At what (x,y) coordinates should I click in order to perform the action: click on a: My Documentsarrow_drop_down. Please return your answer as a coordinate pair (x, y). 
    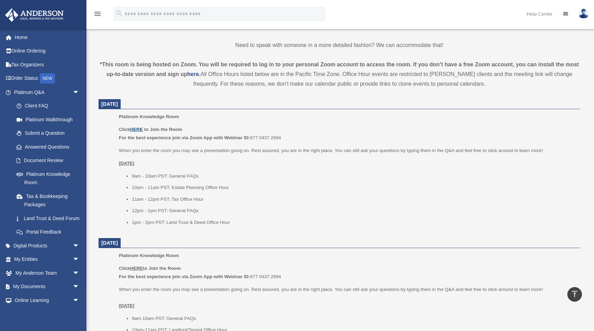
    Looking at the image, I should click on (47, 287).